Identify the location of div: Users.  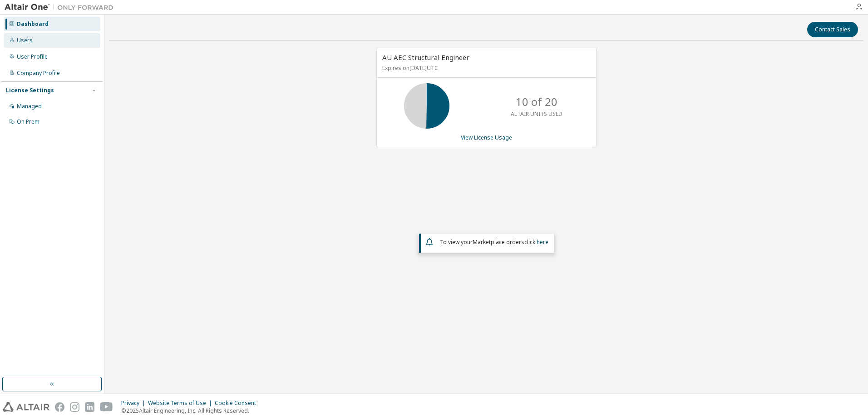
(25, 41).